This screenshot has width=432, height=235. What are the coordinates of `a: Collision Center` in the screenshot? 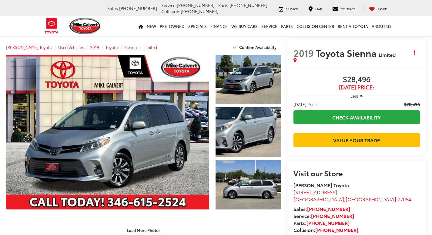 It's located at (316, 26).